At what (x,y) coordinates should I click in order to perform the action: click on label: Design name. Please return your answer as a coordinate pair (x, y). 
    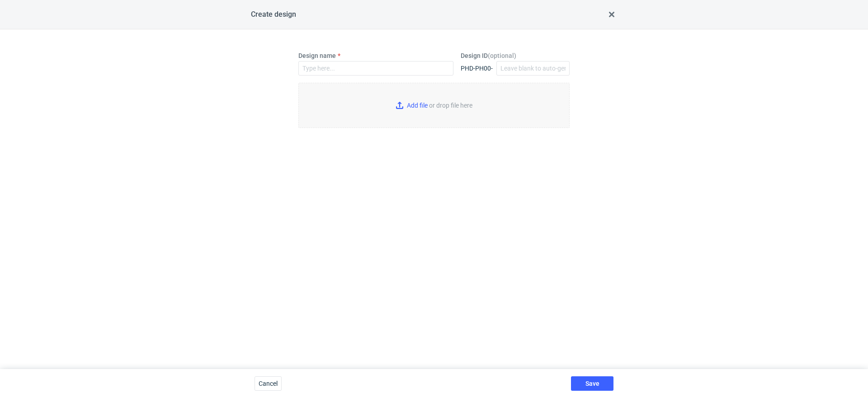
    Looking at the image, I should click on (317, 56).